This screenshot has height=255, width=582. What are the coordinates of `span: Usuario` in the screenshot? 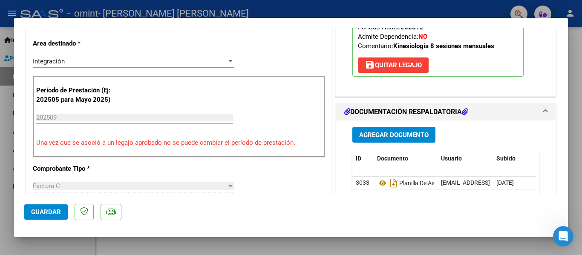 It's located at (451, 159).